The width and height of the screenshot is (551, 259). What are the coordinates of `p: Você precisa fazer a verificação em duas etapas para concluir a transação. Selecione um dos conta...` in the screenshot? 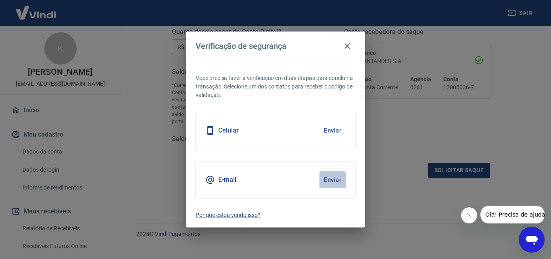 It's located at (276, 86).